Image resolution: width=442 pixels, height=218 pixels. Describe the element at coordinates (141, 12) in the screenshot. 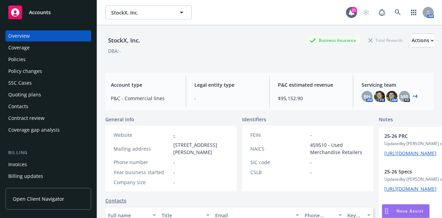

I see `span: StockX, Inc.` at that location.